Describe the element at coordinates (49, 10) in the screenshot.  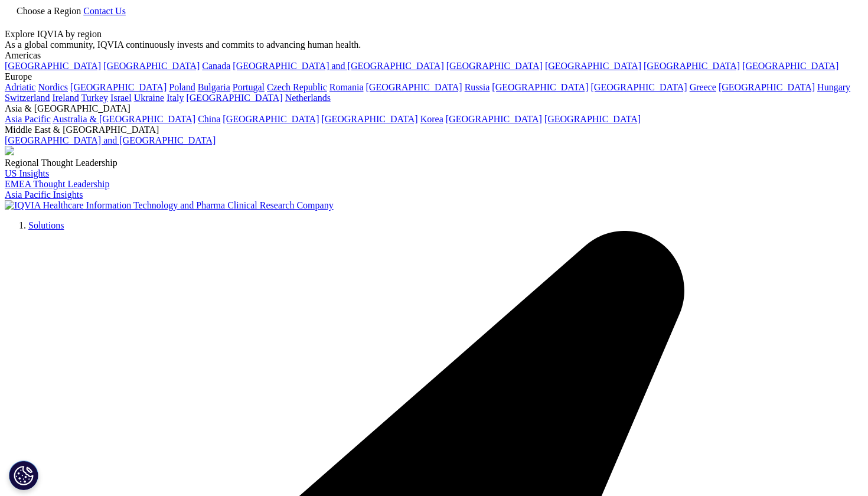
I see `span: Choose a Region` at that location.